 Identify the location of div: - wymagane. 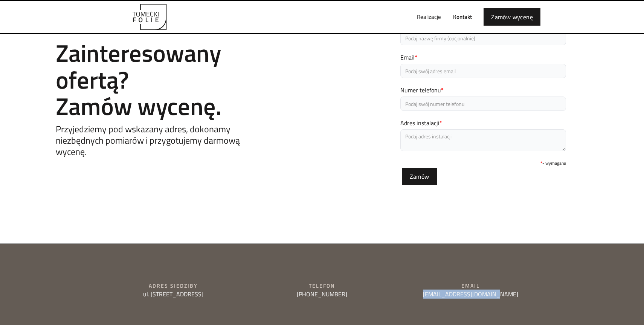
(484, 164).